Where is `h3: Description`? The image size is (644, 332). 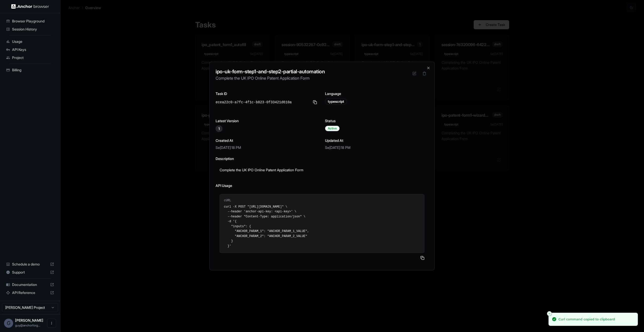 h3: Description is located at coordinates (322, 159).